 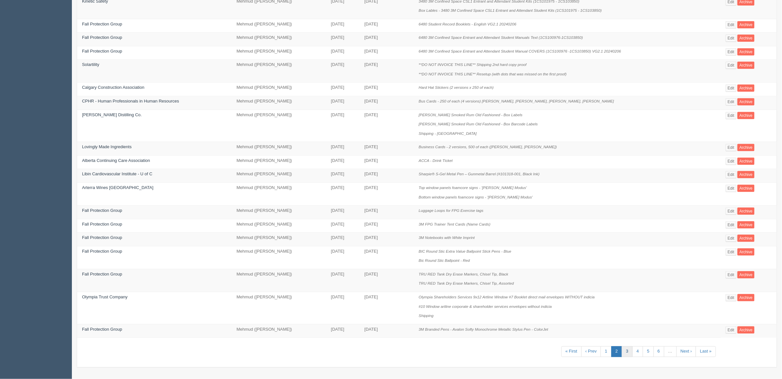 I want to click on i: Luggage Loops for FPG Exercise tags, so click(x=451, y=210).